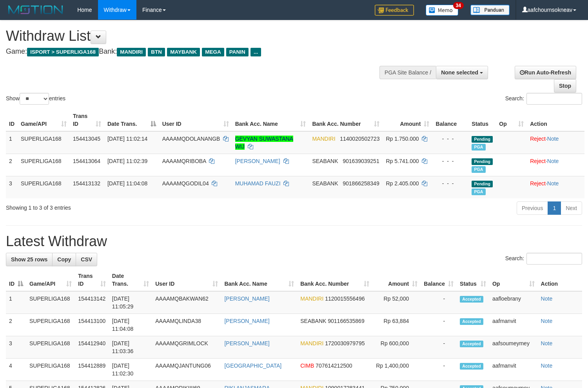 The width and height of the screenshot is (588, 388). I want to click on a: CSV, so click(86, 260).